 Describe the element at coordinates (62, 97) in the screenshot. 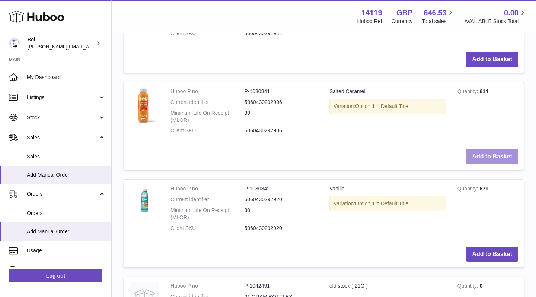

I see `span: Listings` at that location.